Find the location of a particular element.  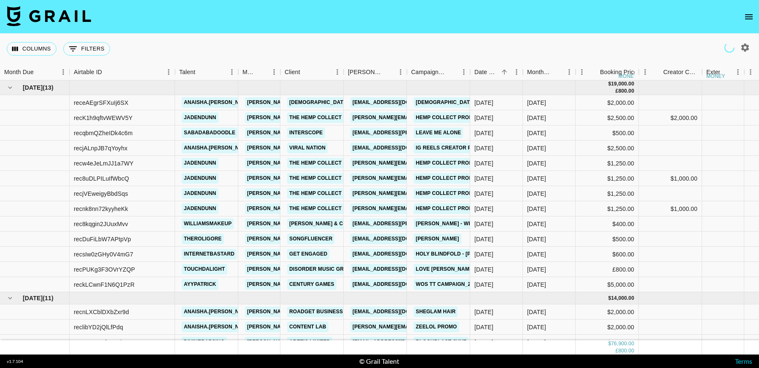

div: 13/05/2025 is located at coordinates (483, 118).